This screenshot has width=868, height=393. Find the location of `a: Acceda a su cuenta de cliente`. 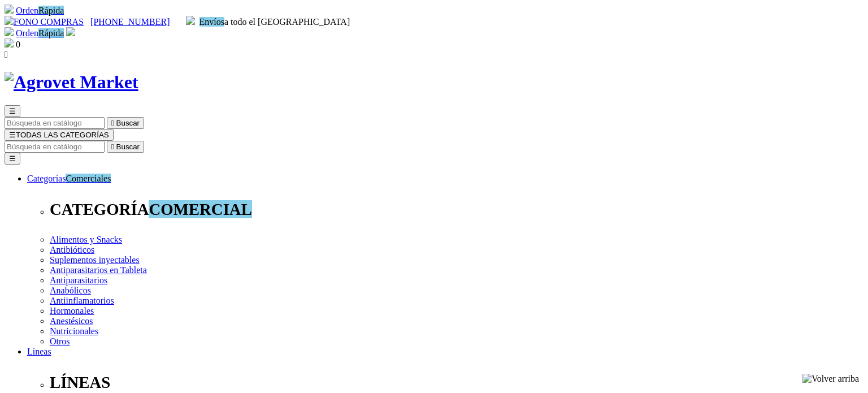

a: Acceda a su cuenta de cliente is located at coordinates (70, 33).